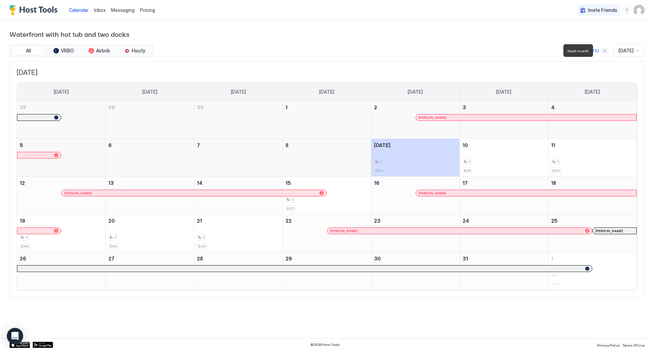  I want to click on td: October 12, 2025, so click(61, 195).